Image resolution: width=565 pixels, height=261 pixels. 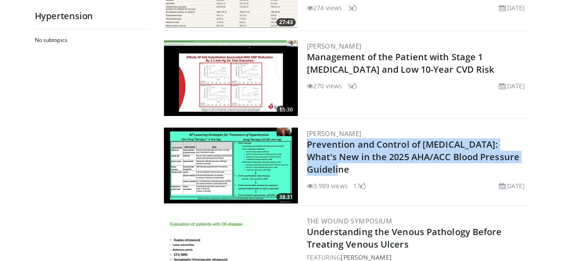 I want to click on li: 3,989 views, so click(x=328, y=186).